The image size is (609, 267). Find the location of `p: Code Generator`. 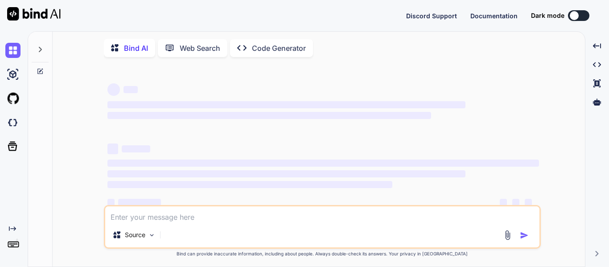

p: Code Generator is located at coordinates (279, 48).